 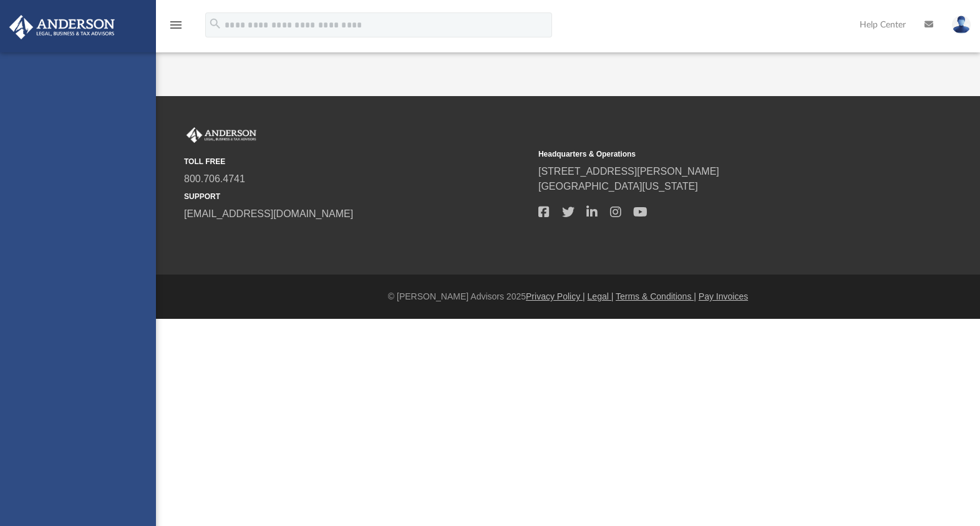 I want to click on a: Pay Invoices, so click(x=723, y=296).